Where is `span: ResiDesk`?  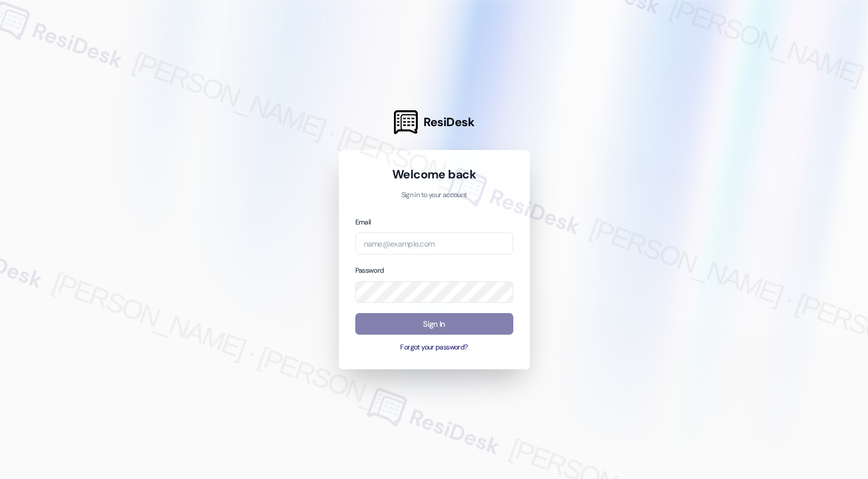 span: ResiDesk is located at coordinates (448, 122).